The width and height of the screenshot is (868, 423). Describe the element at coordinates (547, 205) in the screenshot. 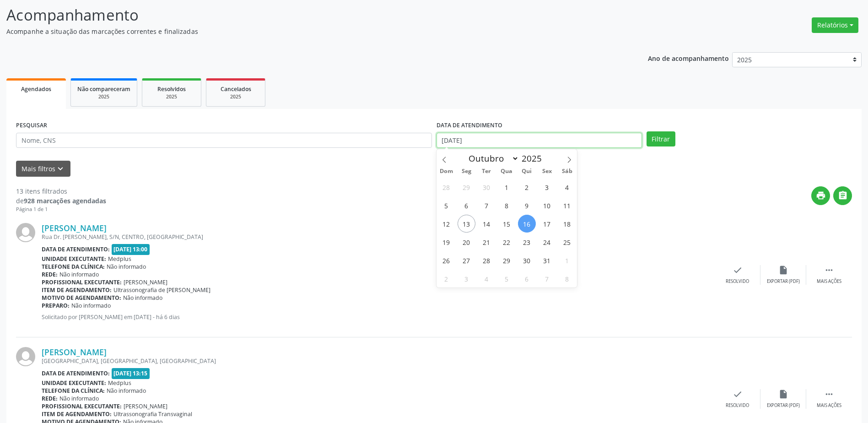

I see `span: Outubro 10, 2025` at that location.